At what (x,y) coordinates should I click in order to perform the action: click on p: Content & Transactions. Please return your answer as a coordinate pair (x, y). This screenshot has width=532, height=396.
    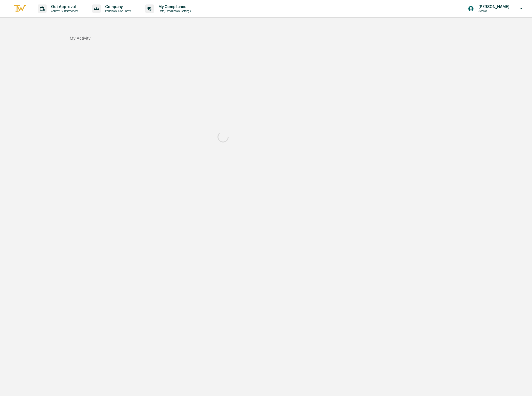
    Looking at the image, I should click on (64, 11).